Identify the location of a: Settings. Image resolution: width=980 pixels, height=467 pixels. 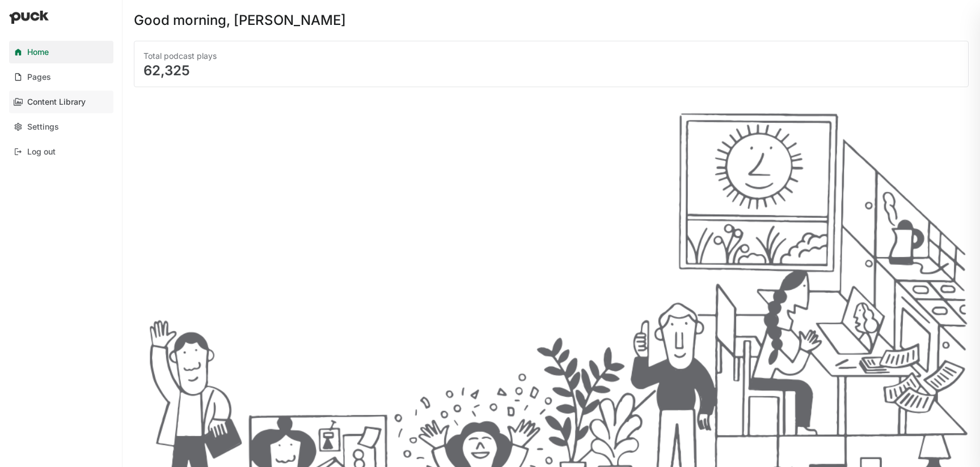
(61, 127).